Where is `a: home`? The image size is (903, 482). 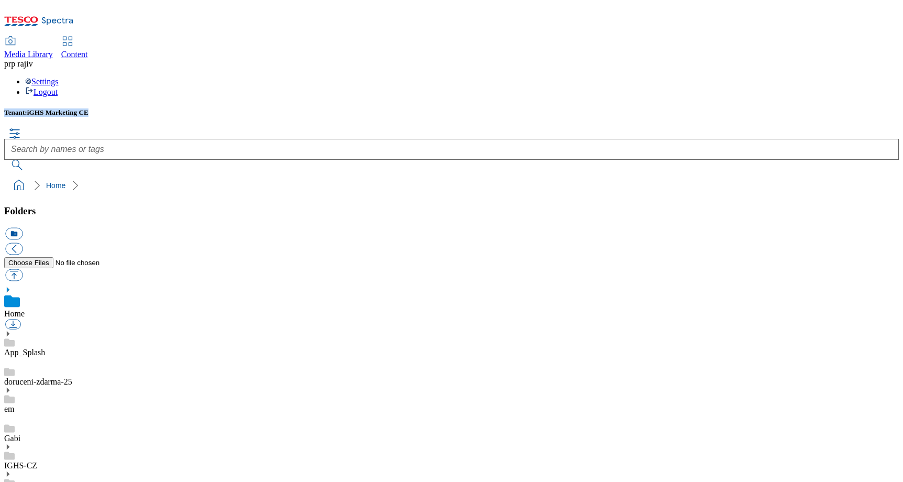
a: home is located at coordinates (19, 185).